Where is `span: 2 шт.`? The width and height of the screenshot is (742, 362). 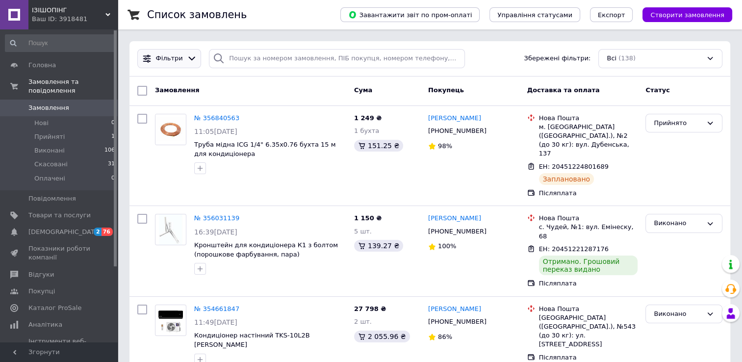
span: 2 шт. is located at coordinates (363, 321).